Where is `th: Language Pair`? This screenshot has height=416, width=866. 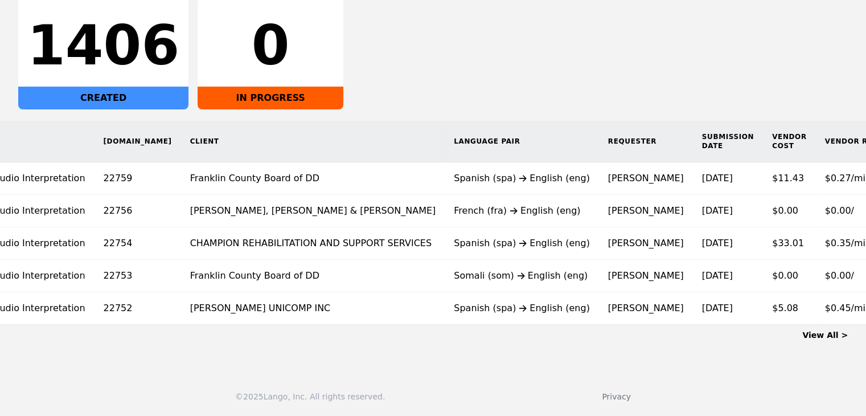
th: Language Pair is located at coordinates (522, 141).